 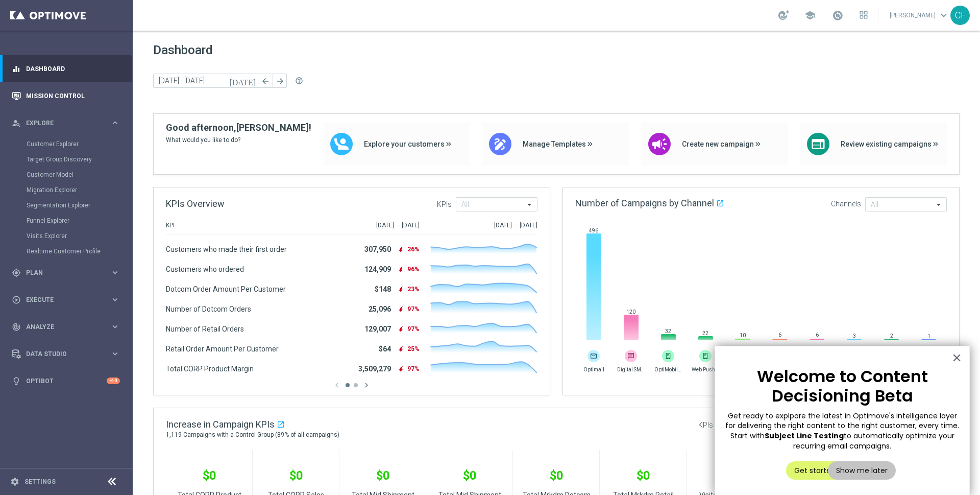 What do you see at coordinates (810, 16) in the screenshot?
I see `span: school` at bounding box center [810, 16].